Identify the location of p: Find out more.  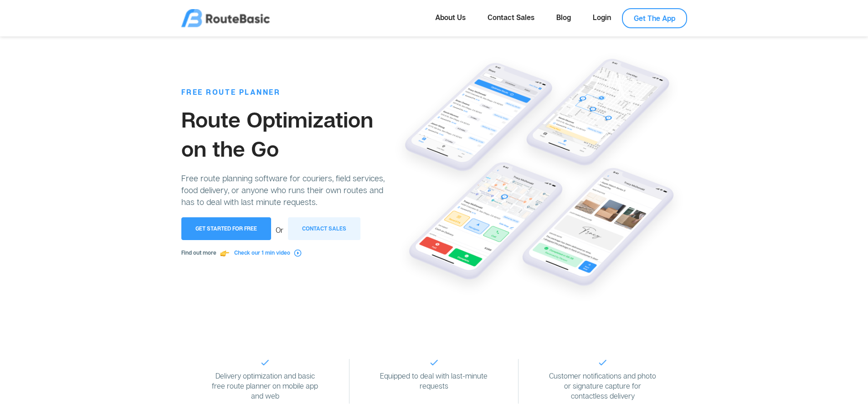
(287, 253).